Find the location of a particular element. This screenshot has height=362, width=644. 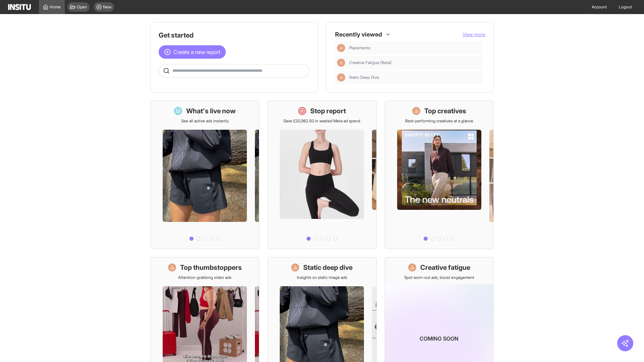

a: Top creativesBest-performing creatives at a glance is located at coordinates (439, 175).